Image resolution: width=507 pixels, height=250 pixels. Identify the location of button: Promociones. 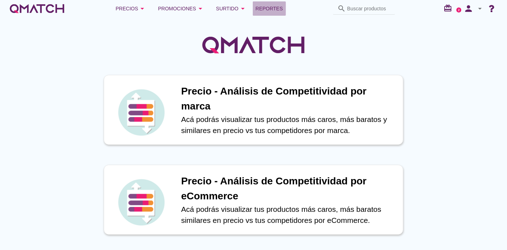
(181, 9).